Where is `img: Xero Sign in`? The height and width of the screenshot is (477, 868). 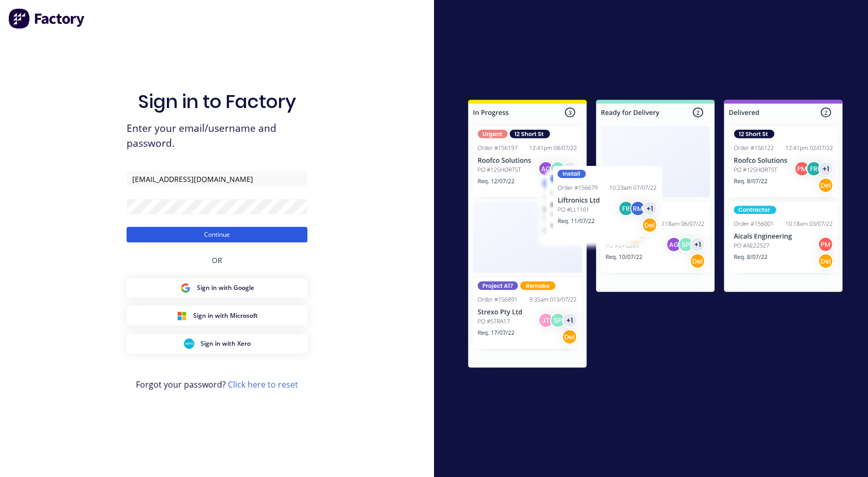
img: Xero Sign in is located at coordinates (189, 344).